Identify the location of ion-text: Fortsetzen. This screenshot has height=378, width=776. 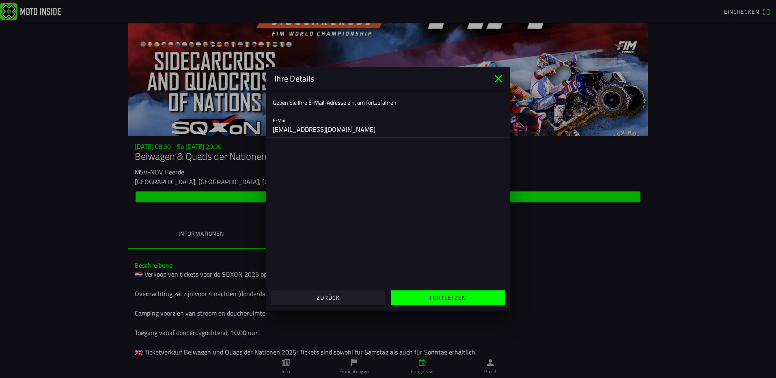
(447, 298).